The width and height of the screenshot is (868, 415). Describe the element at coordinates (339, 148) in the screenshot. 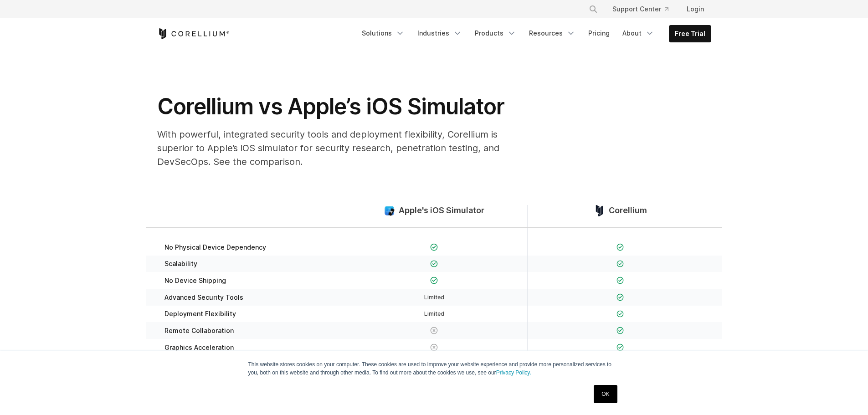

I see `p: With powerful, integrated security tools and deployment flexibility, Corellium is superior to App...` at that location.